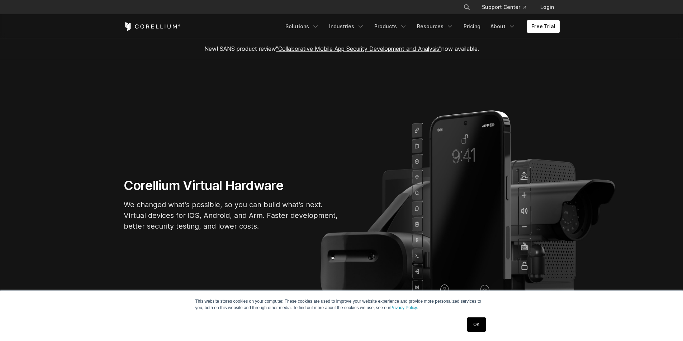 Image resolution: width=683 pixels, height=341 pixels. Describe the element at coordinates (466, 7) in the screenshot. I see `button: Search` at that location.